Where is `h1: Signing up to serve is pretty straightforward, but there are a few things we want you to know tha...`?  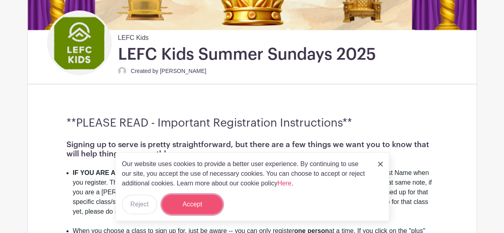
h1: Signing up to serve is pretty straightforward, but there are a few things we want you to know tha... is located at coordinates (252, 149).